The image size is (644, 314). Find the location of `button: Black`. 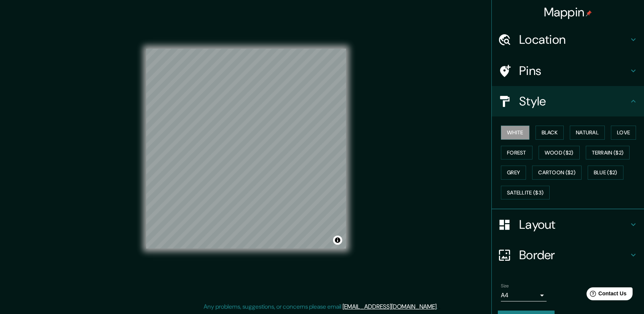

button: Black is located at coordinates (550, 132).